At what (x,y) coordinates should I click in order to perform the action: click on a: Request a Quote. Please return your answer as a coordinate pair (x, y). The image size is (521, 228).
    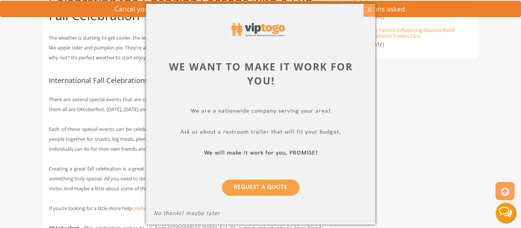
    Looking at the image, I should click on (260, 188).